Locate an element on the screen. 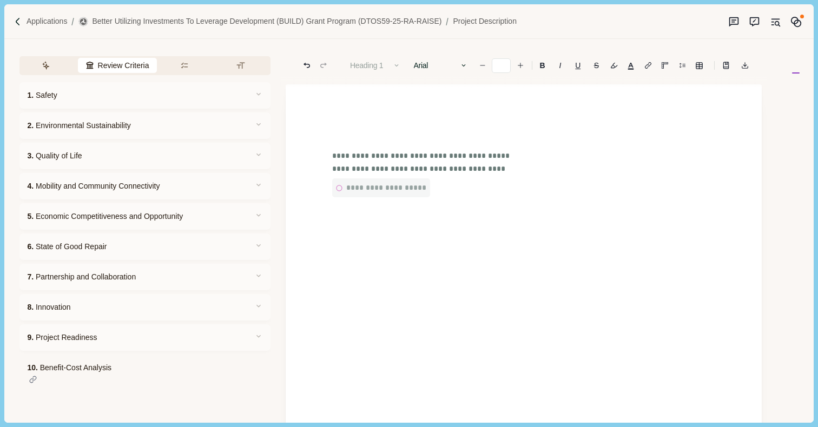 The width and height of the screenshot is (818, 427). button: Decrease font size is located at coordinates (483, 65).